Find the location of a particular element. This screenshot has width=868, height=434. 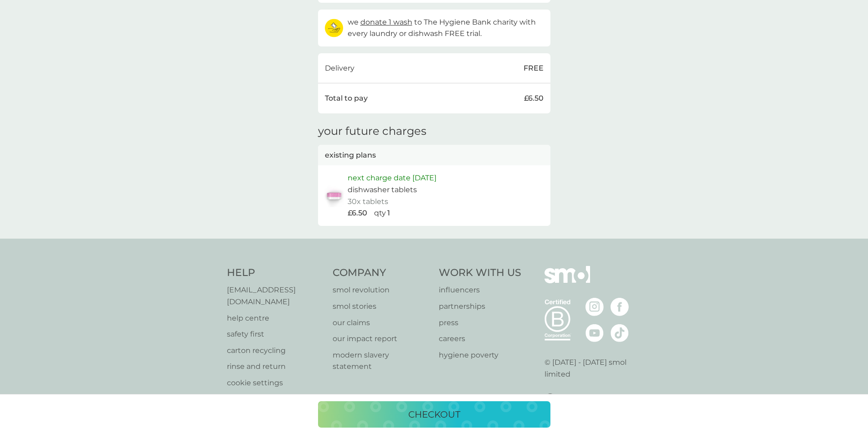

p: press is located at coordinates (480, 323).